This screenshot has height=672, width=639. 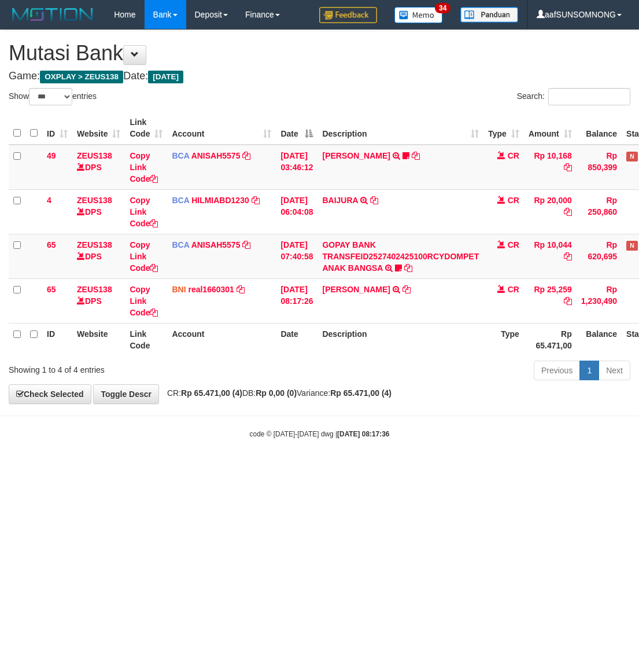 What do you see at coordinates (557, 371) in the screenshot?
I see `a: Previous` at bounding box center [557, 371].